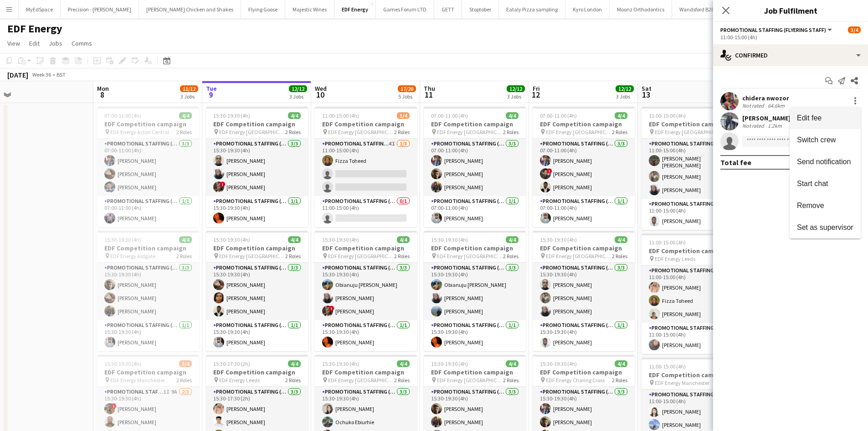  I want to click on span: Edit fee, so click(809, 117).